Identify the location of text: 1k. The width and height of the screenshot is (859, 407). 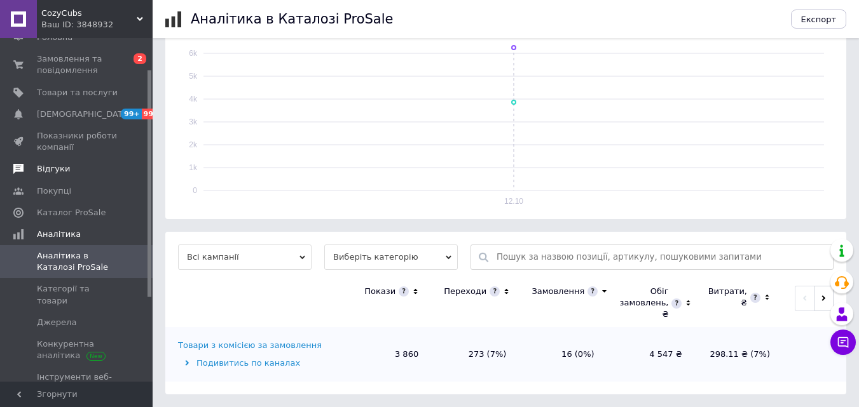
(193, 168).